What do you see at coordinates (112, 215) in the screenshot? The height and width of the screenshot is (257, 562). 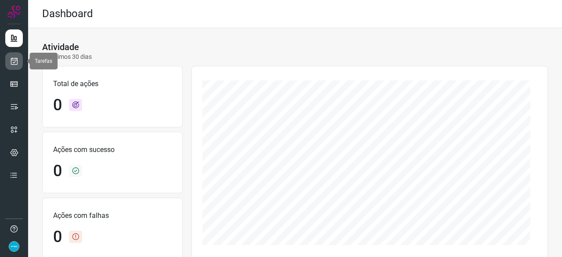 I see `p: Ações com falhas` at bounding box center [112, 215].